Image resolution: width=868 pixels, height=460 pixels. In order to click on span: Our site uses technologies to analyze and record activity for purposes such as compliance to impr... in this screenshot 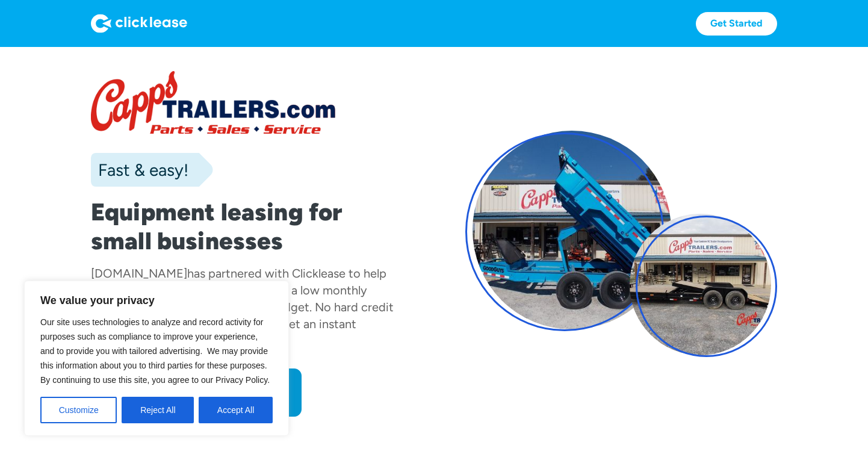, I will do `click(155, 351)`.